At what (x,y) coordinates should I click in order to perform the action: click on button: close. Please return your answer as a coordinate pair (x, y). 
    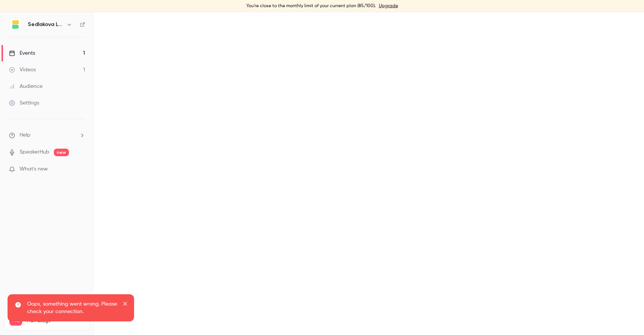
    Looking at the image, I should click on (125, 304).